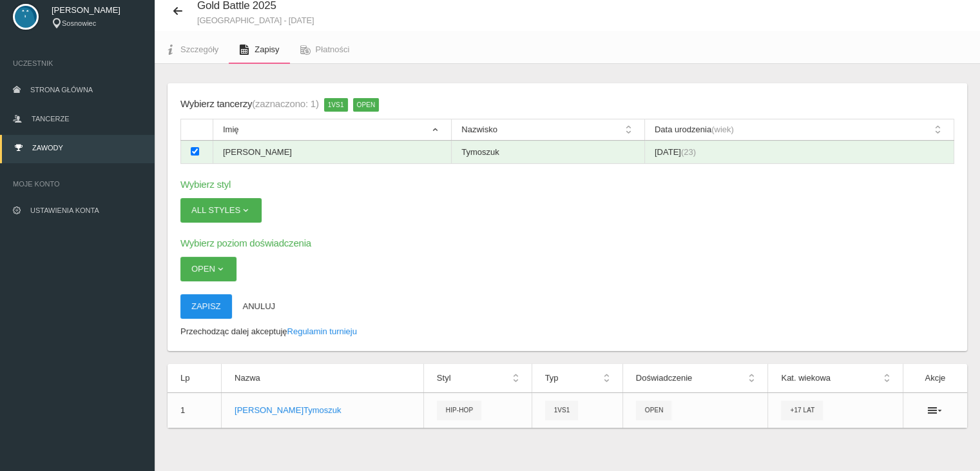 This screenshot has width=980, height=471. I want to click on span: Ustawienia konta, so click(65, 210).